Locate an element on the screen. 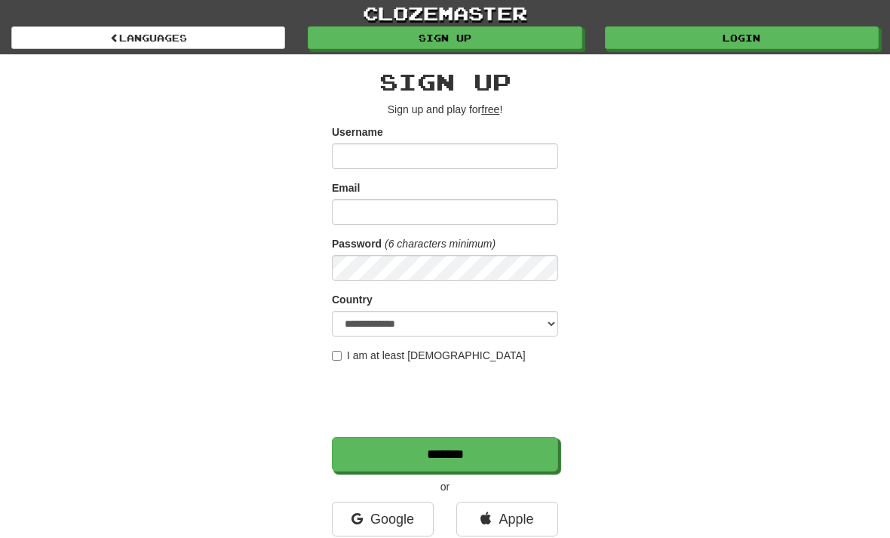  h2: Sign up is located at coordinates (445, 81).